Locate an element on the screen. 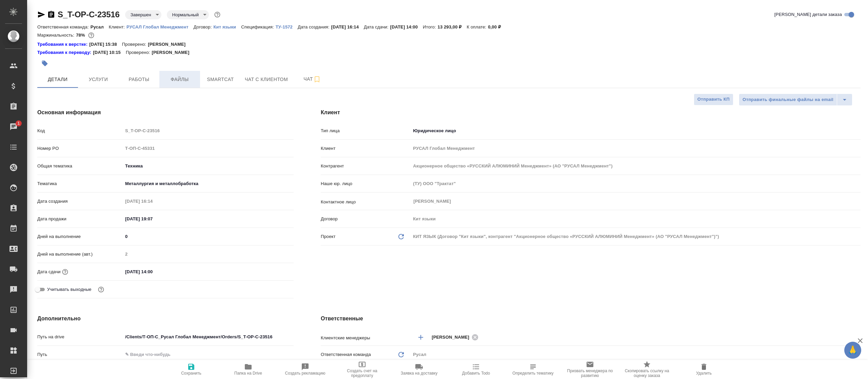  p: Дата сдачи is located at coordinates (49, 272).